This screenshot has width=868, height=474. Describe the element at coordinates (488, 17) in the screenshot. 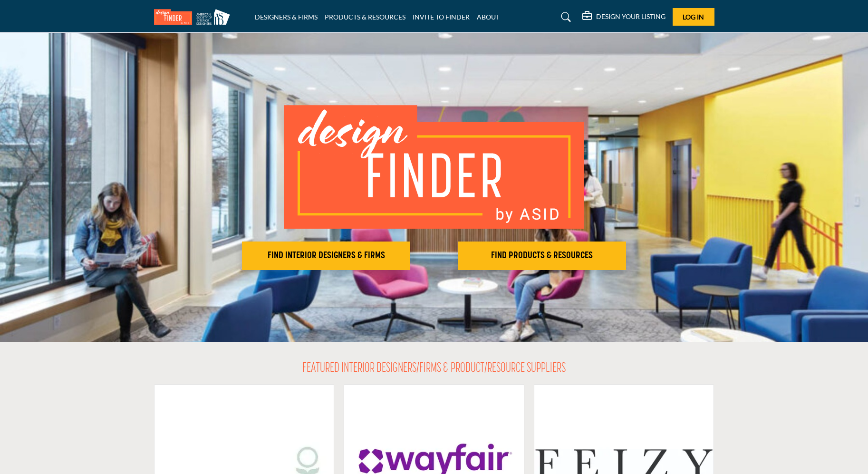

I see `a: ABOUT` at that location.